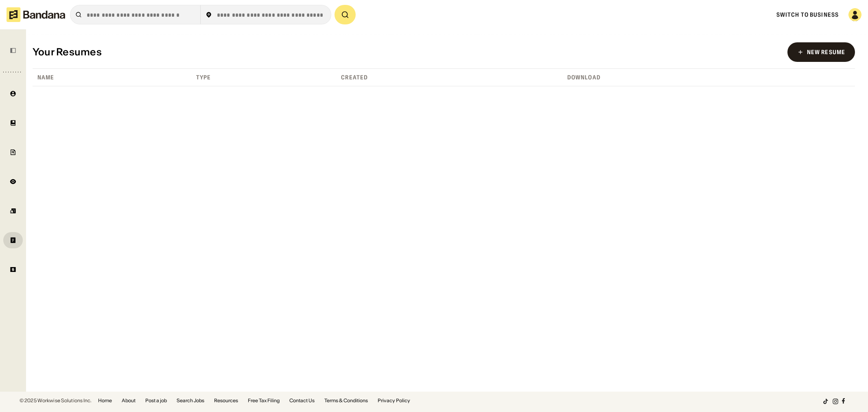  Describe the element at coordinates (105, 400) in the screenshot. I see `a: Home` at that location.